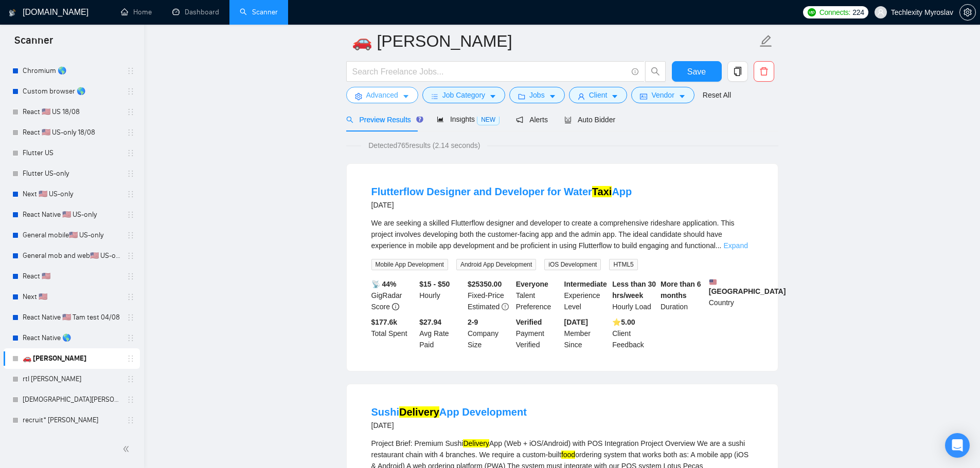  What do you see at coordinates (683, 295) in the screenshot?
I see `div: Duration` at bounding box center [683, 295].